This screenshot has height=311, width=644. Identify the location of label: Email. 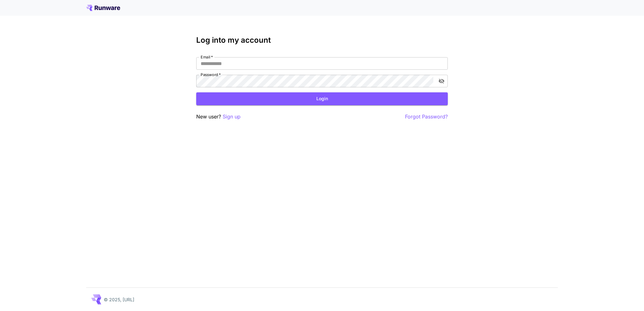
(207, 57).